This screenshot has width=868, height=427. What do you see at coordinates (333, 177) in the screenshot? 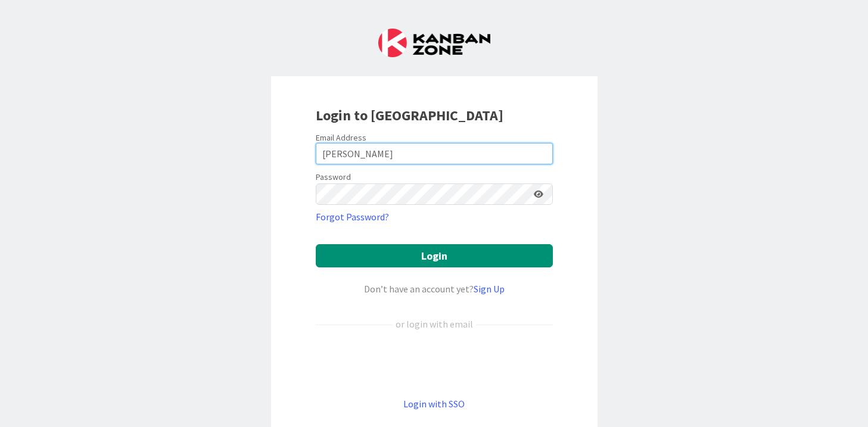
I see `label: Password` at bounding box center [333, 177].